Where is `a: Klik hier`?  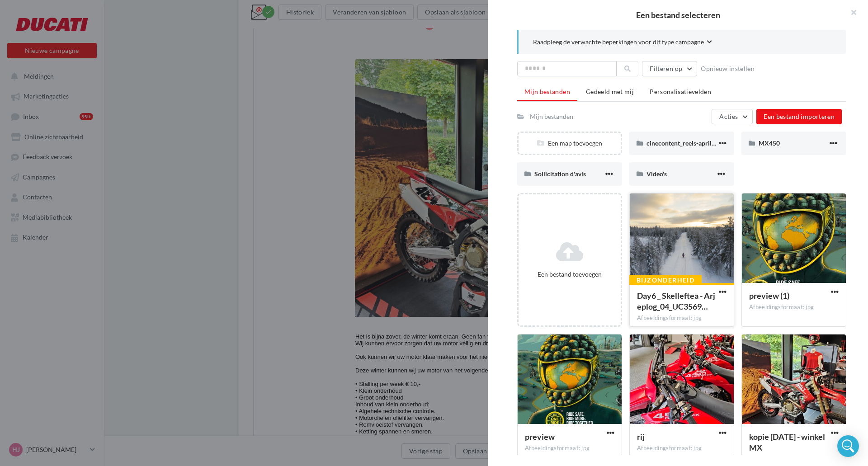 a: Klik hier is located at coordinates (270, 10).